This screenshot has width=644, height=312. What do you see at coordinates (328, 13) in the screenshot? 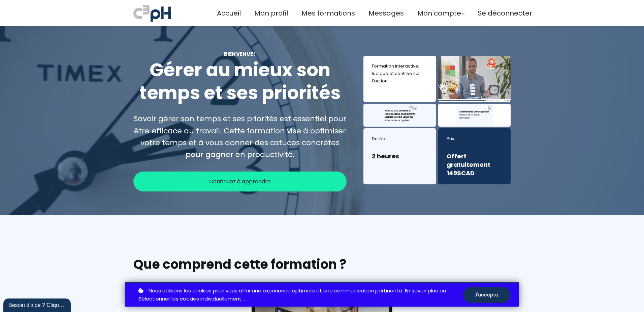
I see `span: Mes formations` at bounding box center [328, 13].